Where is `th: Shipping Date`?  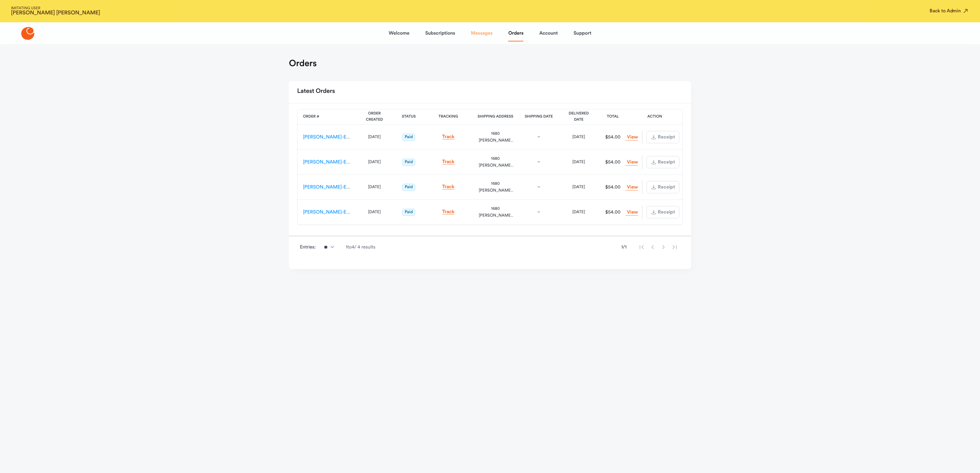 th: Shipping Date is located at coordinates (539, 117).